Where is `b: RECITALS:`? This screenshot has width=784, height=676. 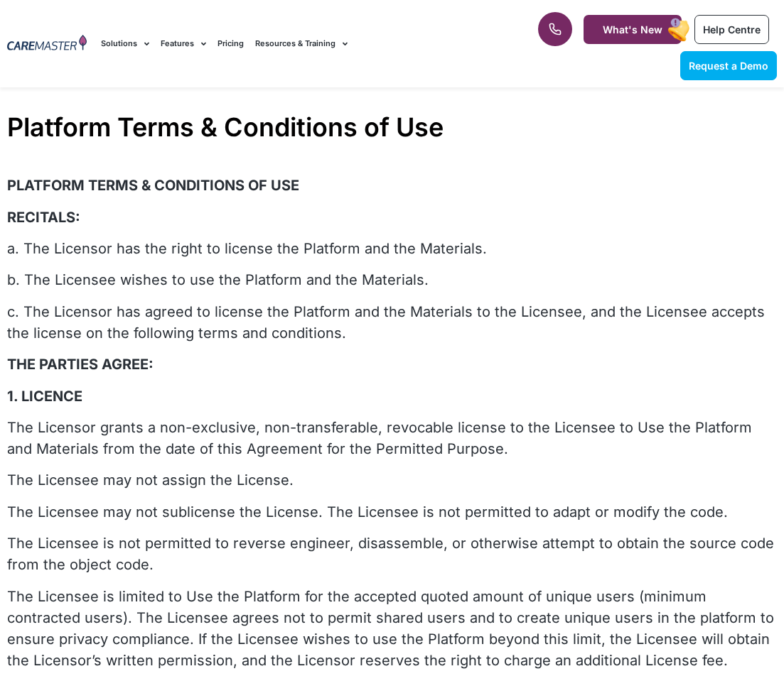 b: RECITALS: is located at coordinates (43, 217).